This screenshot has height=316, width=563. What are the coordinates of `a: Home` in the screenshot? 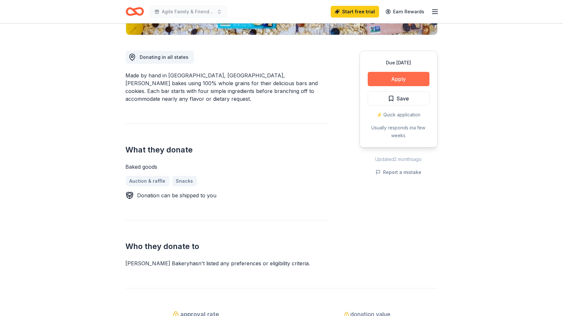 It's located at (135, 11).